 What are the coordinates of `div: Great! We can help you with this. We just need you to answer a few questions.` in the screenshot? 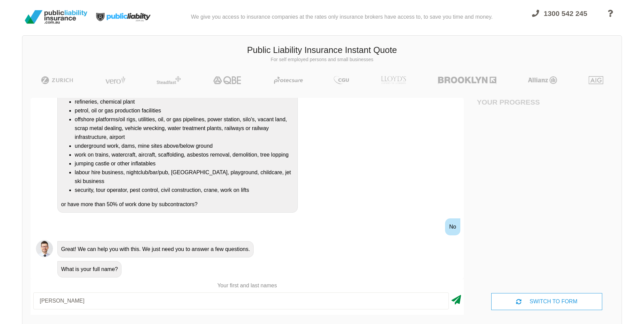 It's located at (155, 249).